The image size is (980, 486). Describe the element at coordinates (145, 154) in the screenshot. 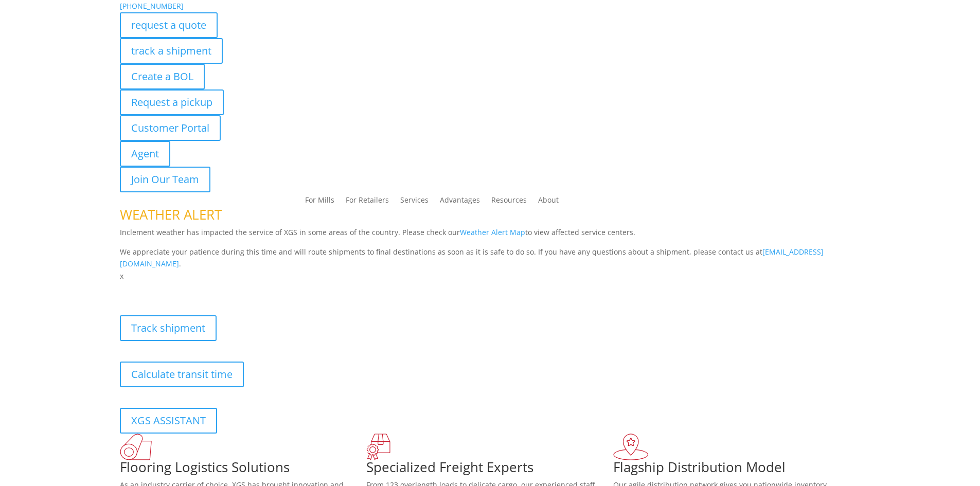

I see `a: Agent` at that location.